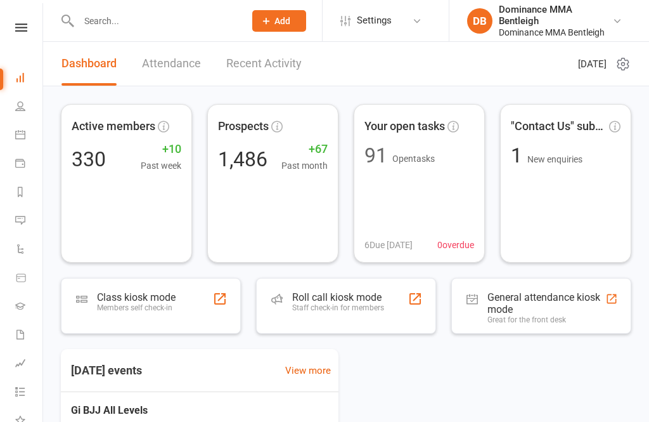 This screenshot has width=649, height=422. I want to click on button: Add, so click(279, 21).